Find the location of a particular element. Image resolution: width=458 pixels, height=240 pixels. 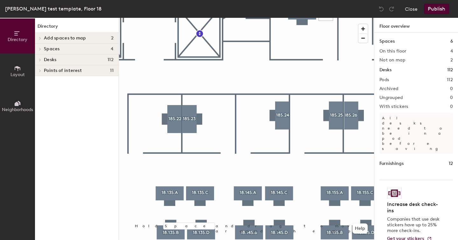

span: Spaces is located at coordinates (52, 49).